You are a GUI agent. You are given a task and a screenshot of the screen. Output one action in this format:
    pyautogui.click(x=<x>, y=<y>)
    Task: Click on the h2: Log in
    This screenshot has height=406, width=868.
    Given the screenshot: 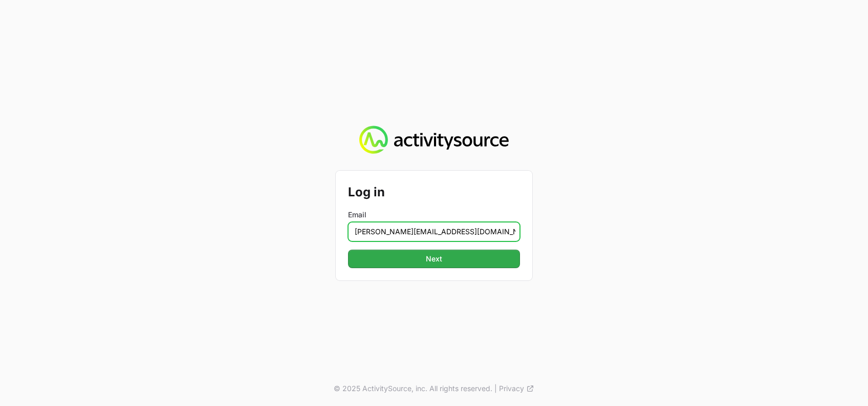 What is the action you would take?
    pyautogui.click(x=434, y=192)
    